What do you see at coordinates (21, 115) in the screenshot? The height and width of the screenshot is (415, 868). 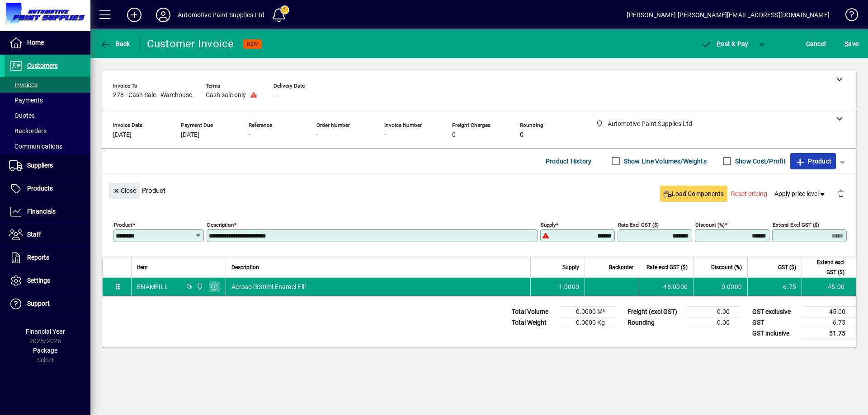 I see `span: Quotes` at bounding box center [21, 115].